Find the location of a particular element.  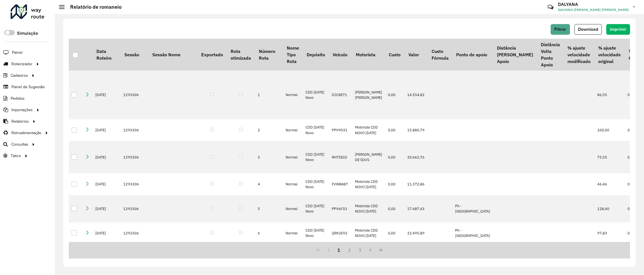

td: 46,46 is located at coordinates (610, 184).